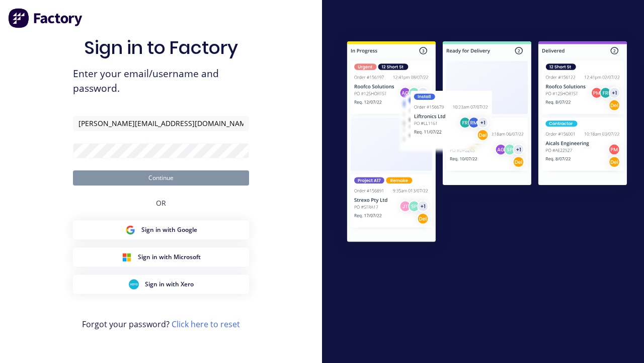 Image resolution: width=644 pixels, height=363 pixels. What do you see at coordinates (161, 47) in the screenshot?
I see `h1: Sign in to Factory` at bounding box center [161, 47].